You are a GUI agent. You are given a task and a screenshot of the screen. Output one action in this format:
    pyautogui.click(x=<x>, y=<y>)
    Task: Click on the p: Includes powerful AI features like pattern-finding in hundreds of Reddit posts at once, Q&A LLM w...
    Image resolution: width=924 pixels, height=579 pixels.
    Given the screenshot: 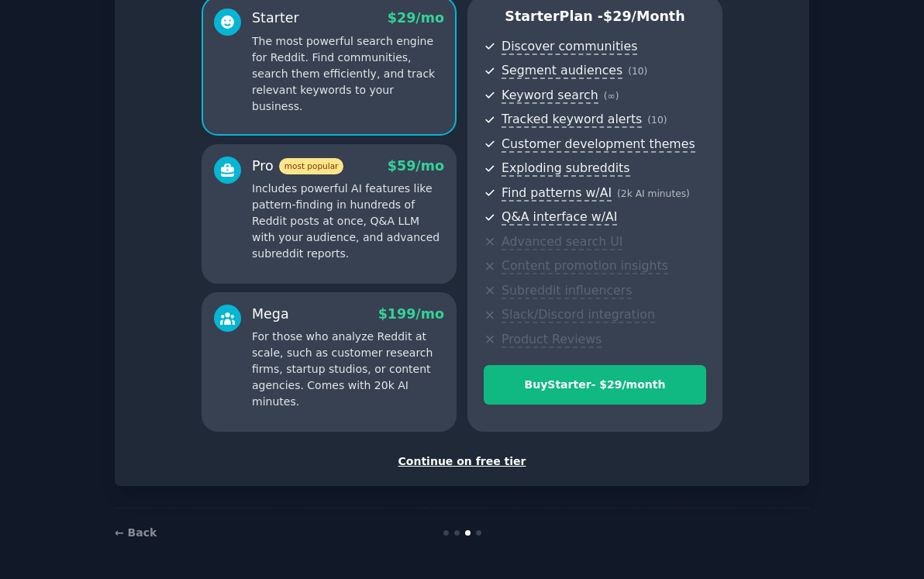 What is the action you would take?
    pyautogui.click(x=348, y=221)
    